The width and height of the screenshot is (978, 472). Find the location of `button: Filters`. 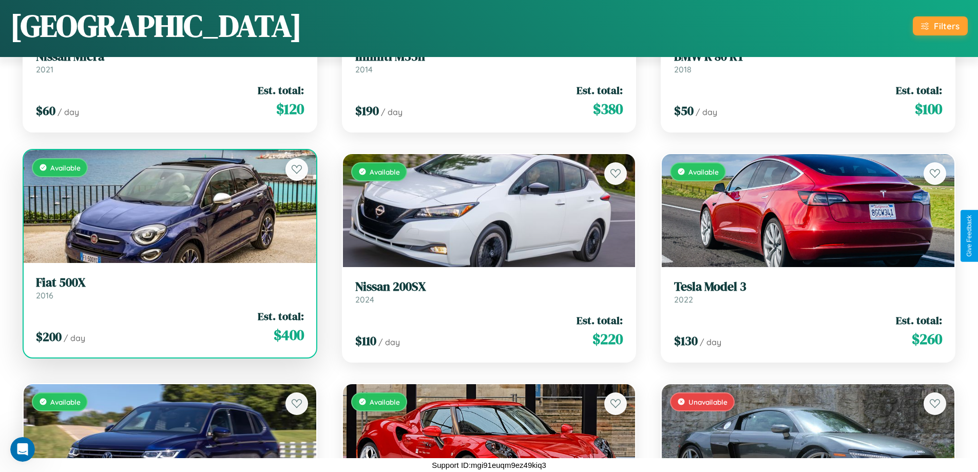

button: Filters is located at coordinates (940, 26).